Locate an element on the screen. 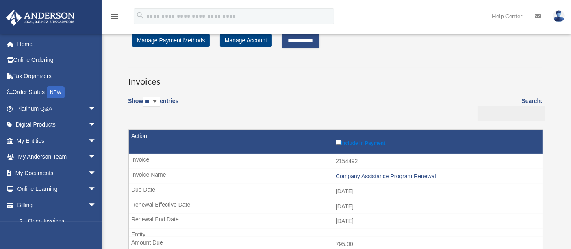 Image resolution: width=571 pixels, height=249 pixels. a: Order StatusNEW is located at coordinates (57, 92).